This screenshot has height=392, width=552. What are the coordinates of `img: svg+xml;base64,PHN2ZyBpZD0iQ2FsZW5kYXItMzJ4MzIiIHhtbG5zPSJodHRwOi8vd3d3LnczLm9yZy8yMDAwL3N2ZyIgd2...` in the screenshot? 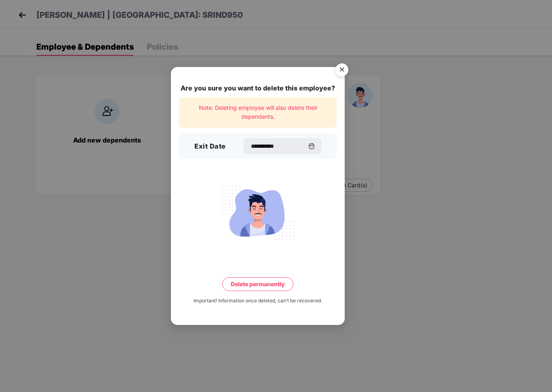 It's located at (312, 146).